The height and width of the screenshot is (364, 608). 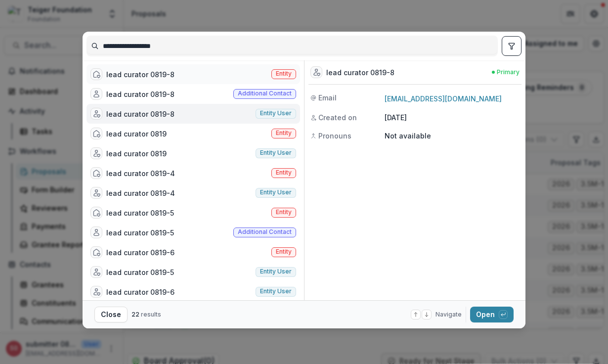 I want to click on span: Primary, so click(x=508, y=72).